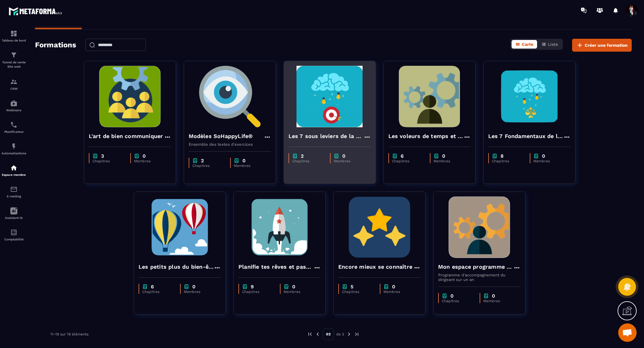 The height and width of the screenshot is (348, 644). I want to click on p: de 2, so click(340, 334).